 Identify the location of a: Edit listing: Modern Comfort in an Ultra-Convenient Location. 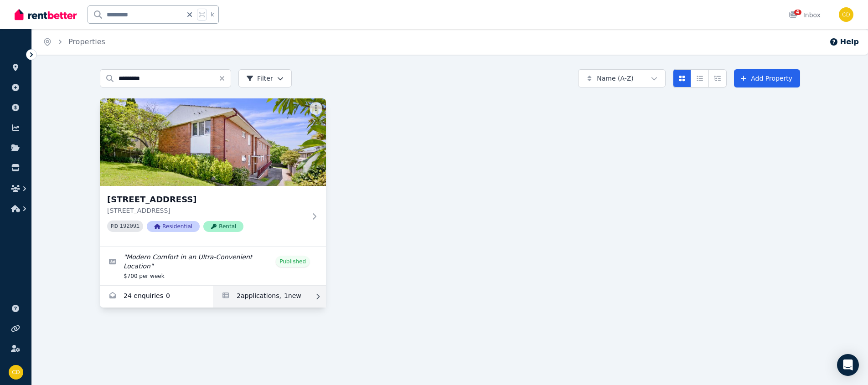
(213, 266).